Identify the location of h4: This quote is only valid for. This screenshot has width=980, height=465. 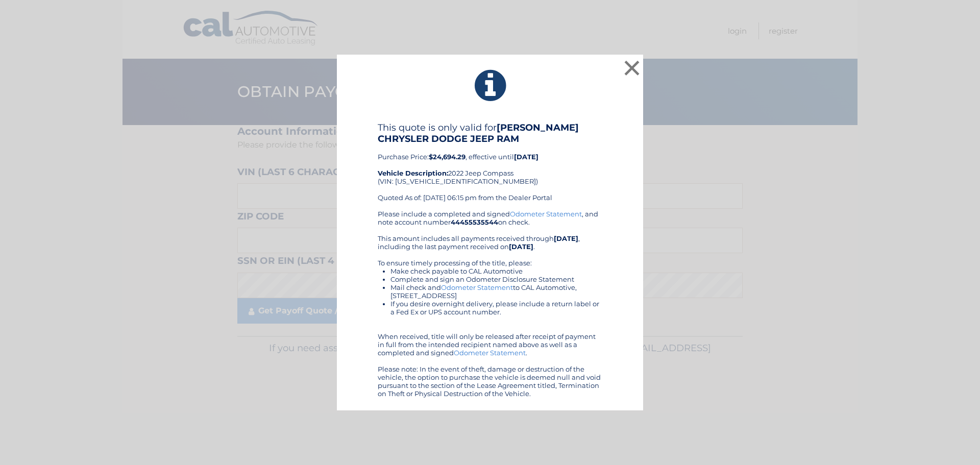
(490, 133).